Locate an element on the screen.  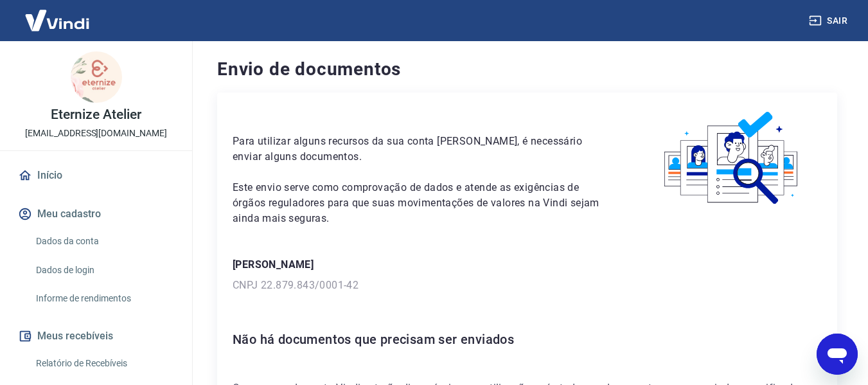
button: Meu cadastro is located at coordinates (96, 214).